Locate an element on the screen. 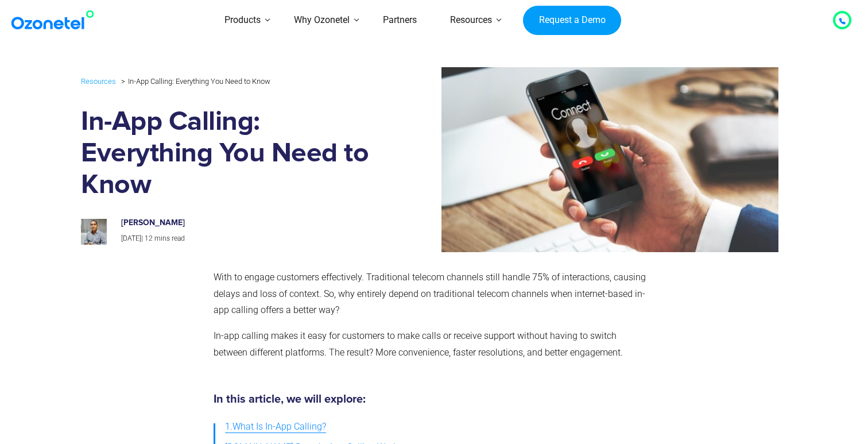 The height and width of the screenshot is (444, 868). a: Resources is located at coordinates (98, 81).